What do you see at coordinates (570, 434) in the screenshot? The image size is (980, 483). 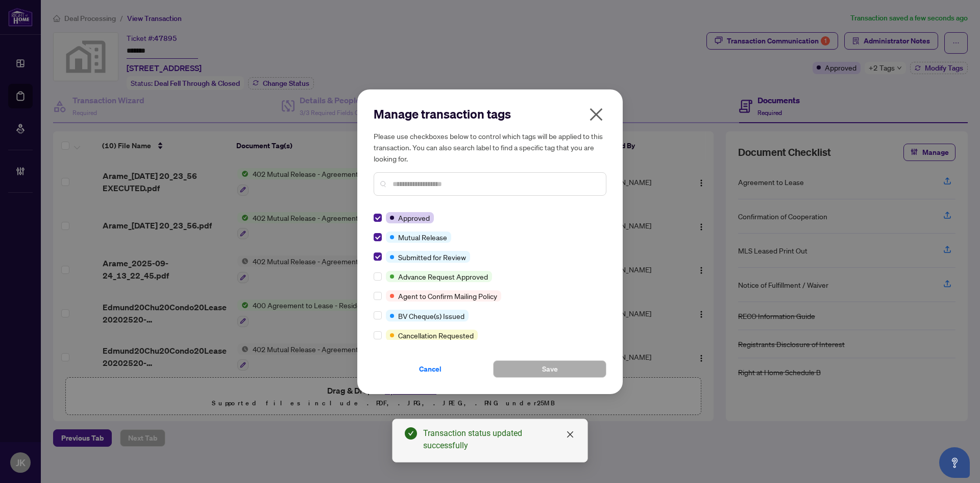 I see `a: Close` at bounding box center [570, 434].